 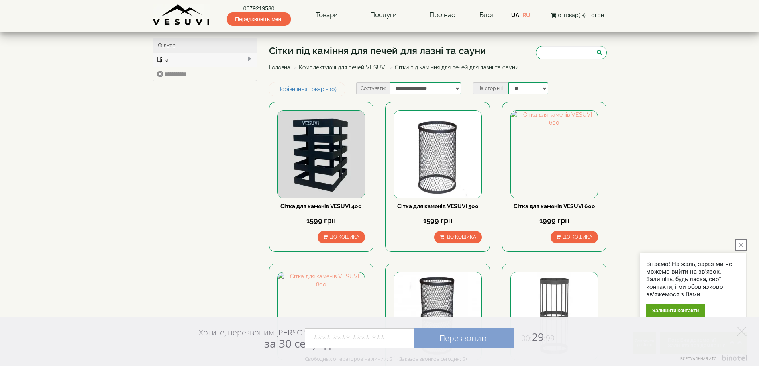 What do you see at coordinates (438, 207) in the screenshot?
I see `a: Сітка для каменів VESUVI 500` at bounding box center [438, 207].